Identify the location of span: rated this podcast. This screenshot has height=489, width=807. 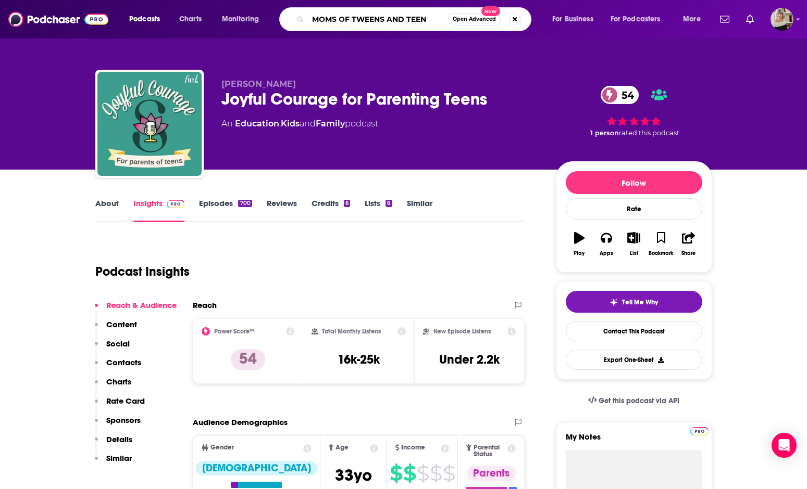
(649, 133).